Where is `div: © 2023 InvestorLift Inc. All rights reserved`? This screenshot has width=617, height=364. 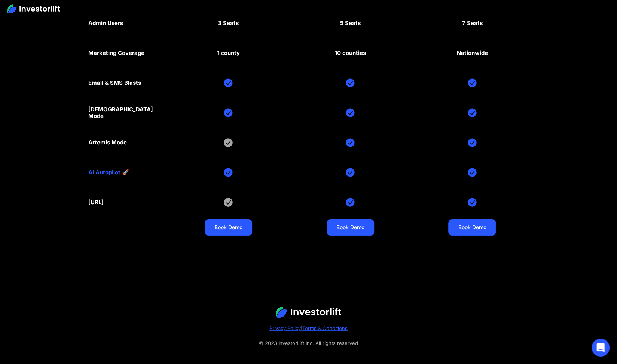
div: © 2023 InvestorLift Inc. All rights reserved is located at coordinates (308, 344).